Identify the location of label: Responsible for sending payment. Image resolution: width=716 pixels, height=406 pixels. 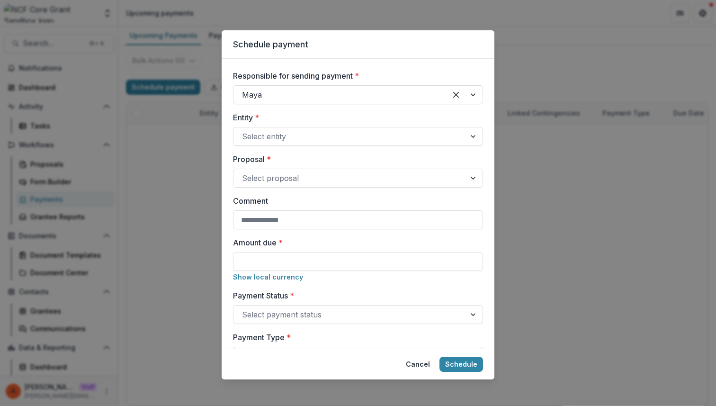
(355, 76).